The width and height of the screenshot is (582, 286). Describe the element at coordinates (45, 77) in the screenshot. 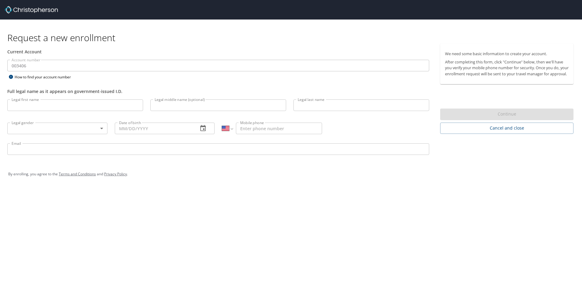

I see `div: How to find your account number` at that location.